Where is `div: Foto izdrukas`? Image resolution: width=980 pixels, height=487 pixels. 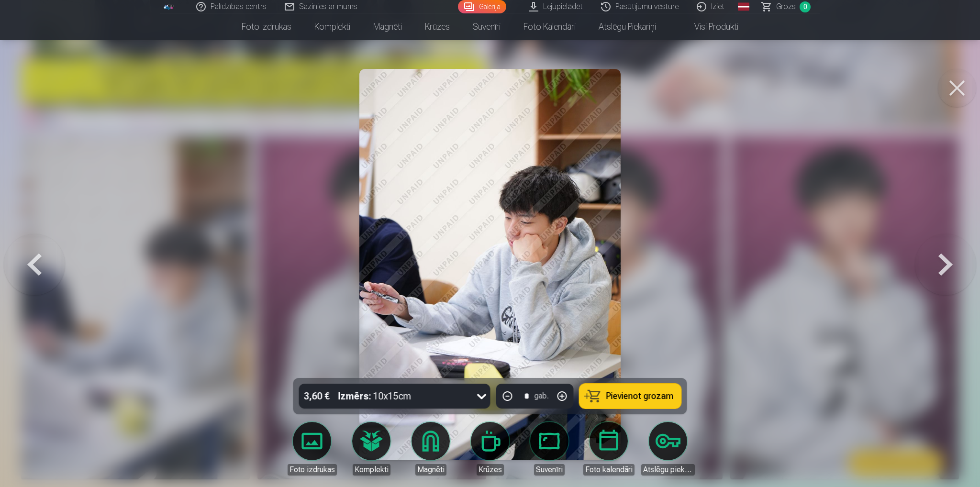 div: Foto izdrukas is located at coordinates (312, 470).